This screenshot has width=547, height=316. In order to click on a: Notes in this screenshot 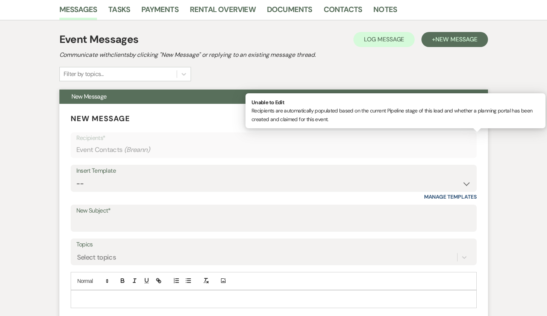, I will do `click(385, 12)`.